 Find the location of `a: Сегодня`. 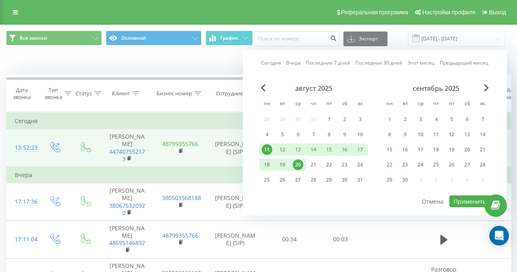

a: Сегодня is located at coordinates (271, 63).